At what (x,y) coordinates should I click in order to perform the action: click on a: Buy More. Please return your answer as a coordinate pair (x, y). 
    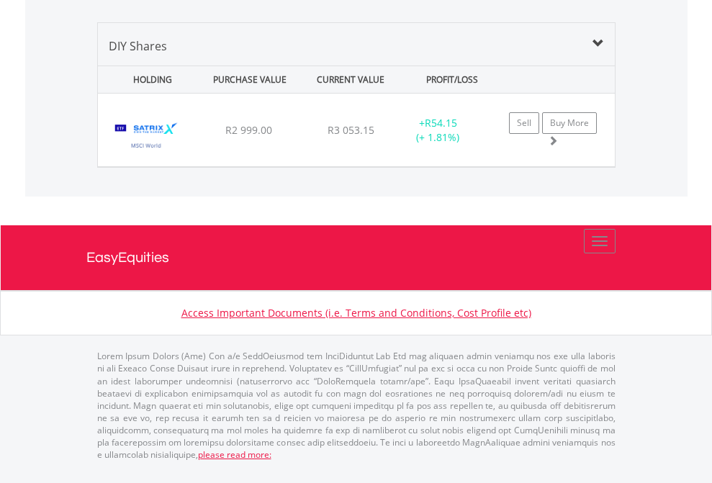
    Looking at the image, I should click on (570, 123).